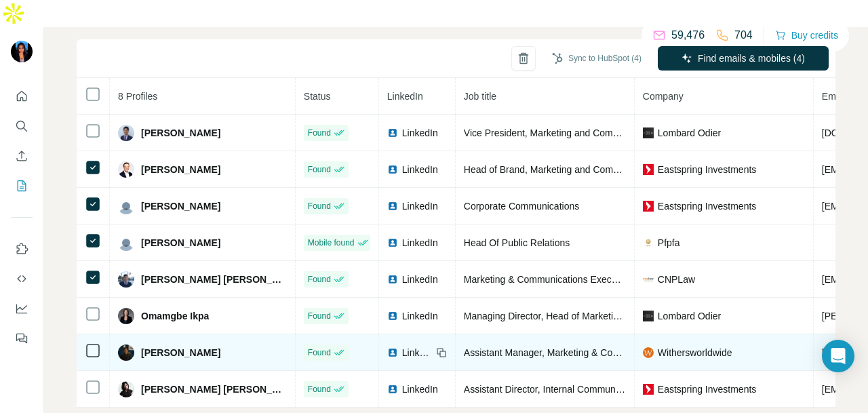 This screenshot has height=413, width=868. I want to click on span: 8 Profiles, so click(138, 96).